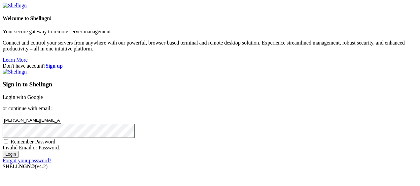  Describe the element at coordinates (25, 166) in the screenshot. I see `b: NGN` at that location.